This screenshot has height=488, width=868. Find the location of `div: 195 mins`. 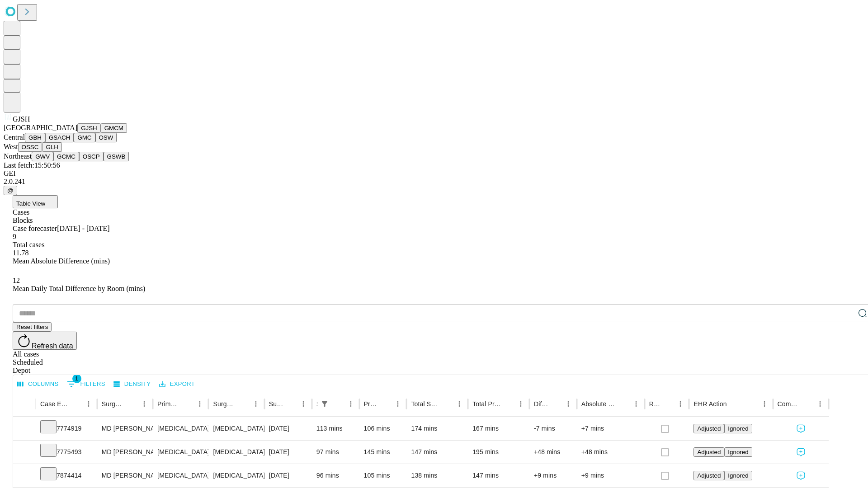

div: 195 mins is located at coordinates (498, 452).